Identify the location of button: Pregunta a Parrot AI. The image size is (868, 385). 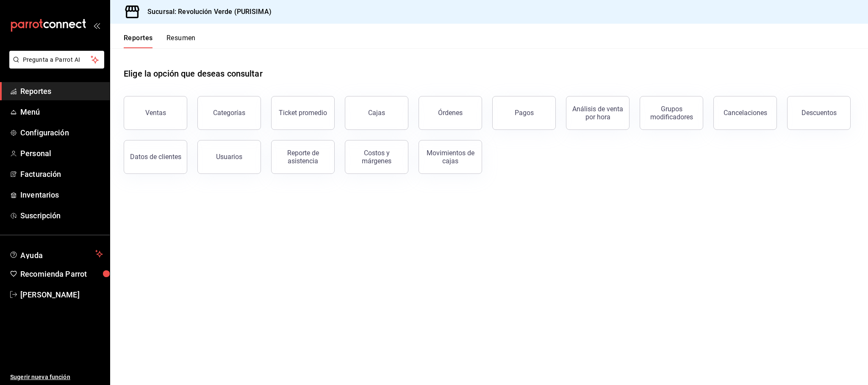
(57, 59).